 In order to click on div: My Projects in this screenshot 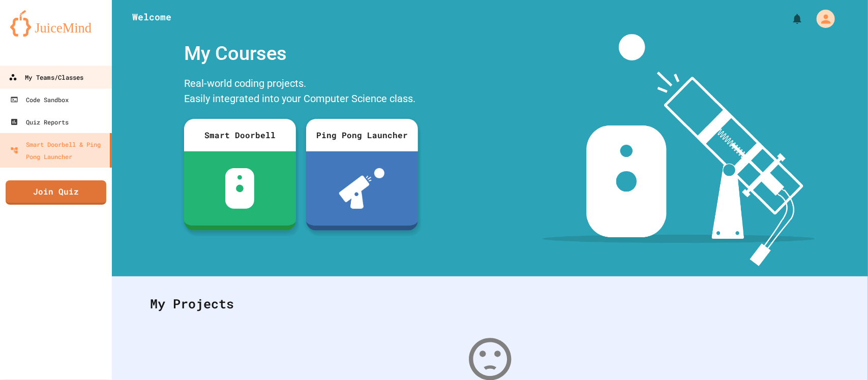, I will do `click(490, 304)`.